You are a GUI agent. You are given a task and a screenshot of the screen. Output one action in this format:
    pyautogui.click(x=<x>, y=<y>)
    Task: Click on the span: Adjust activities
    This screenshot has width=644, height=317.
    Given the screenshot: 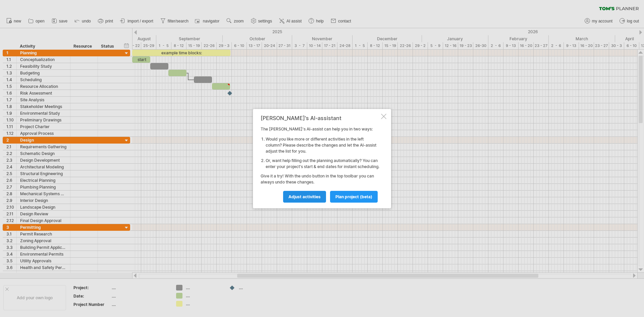 What is the action you would take?
    pyautogui.click(x=304, y=197)
    